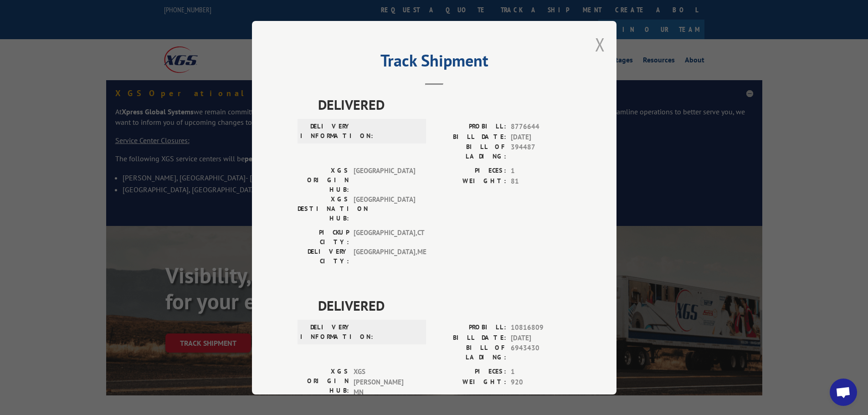 Image resolution: width=868 pixels, height=415 pixels. Describe the element at coordinates (600, 44) in the screenshot. I see `button: Close modal` at that location.